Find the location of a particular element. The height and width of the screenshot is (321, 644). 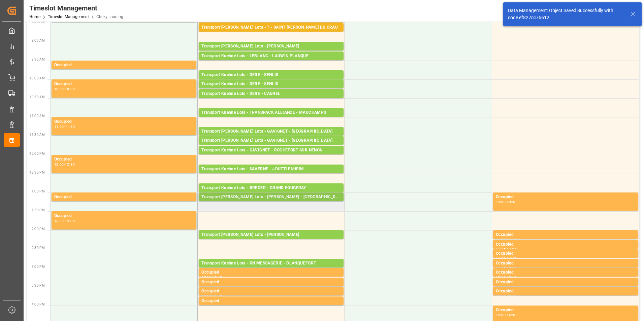

div: Transport Kuehne Lots - DERE - CAUREL is located at coordinates (271, 94).